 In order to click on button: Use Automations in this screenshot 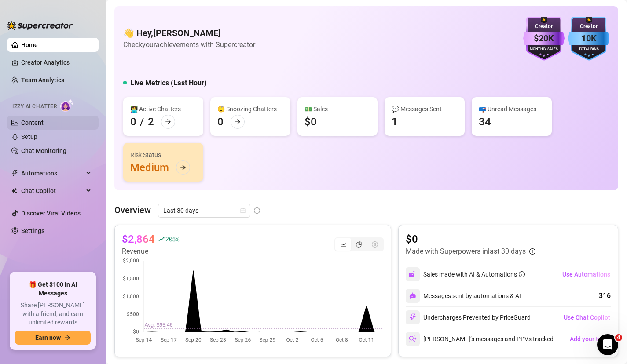, I will do `click(587, 274)`.